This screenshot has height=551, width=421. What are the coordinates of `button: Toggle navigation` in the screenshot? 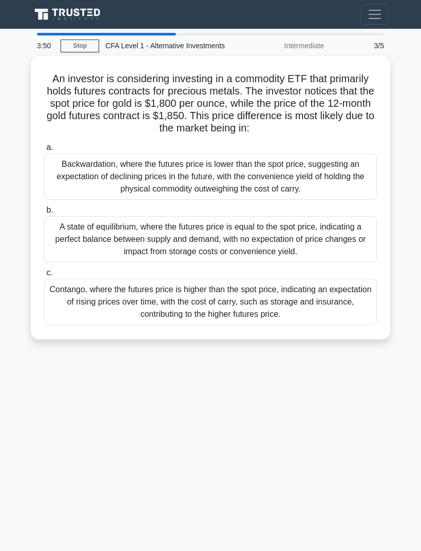 It's located at (375, 14).